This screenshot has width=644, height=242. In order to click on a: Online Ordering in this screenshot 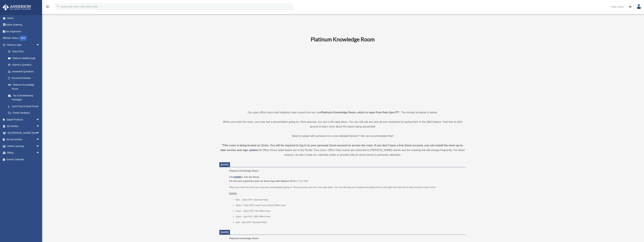, I will do `click(24, 25)`.